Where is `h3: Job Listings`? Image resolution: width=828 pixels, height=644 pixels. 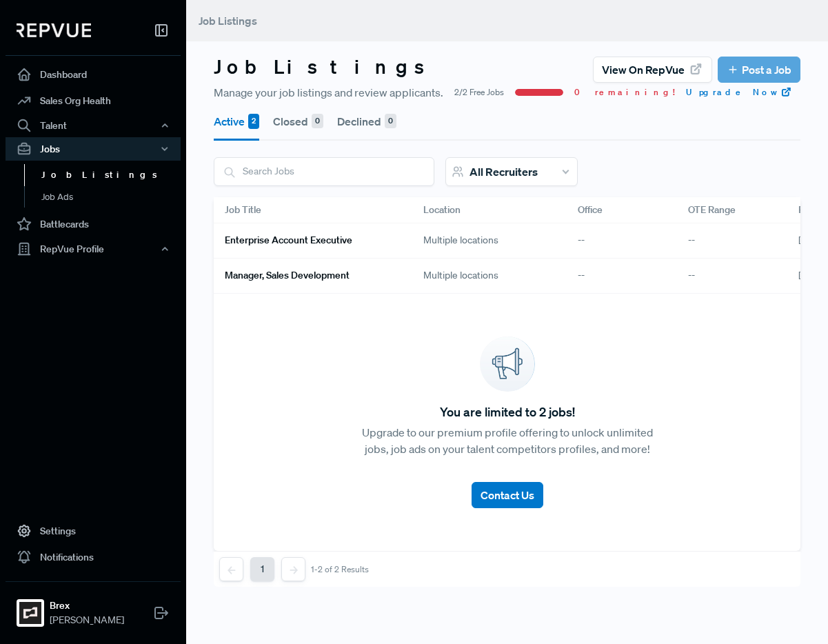 h3: Job Listings is located at coordinates (326, 67).